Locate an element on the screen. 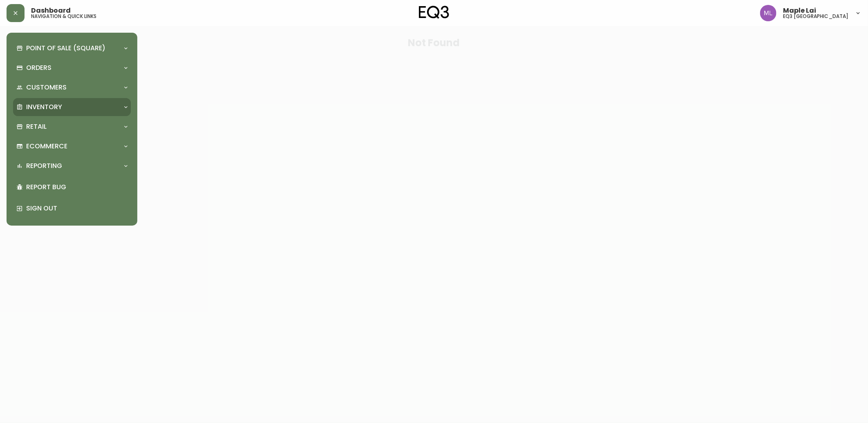 This screenshot has width=868, height=423. p: Orders is located at coordinates (39, 68).